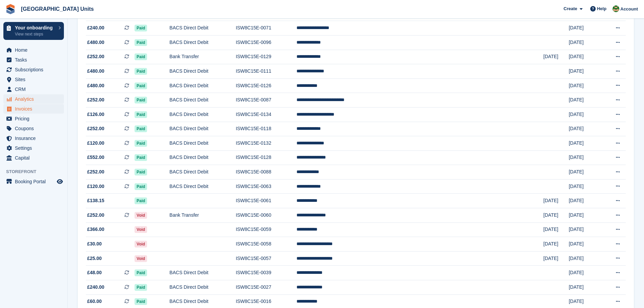 This screenshot has height=308, width=644. What do you see at coordinates (94, 259) in the screenshot?
I see `span: £25.00` at bounding box center [94, 259].